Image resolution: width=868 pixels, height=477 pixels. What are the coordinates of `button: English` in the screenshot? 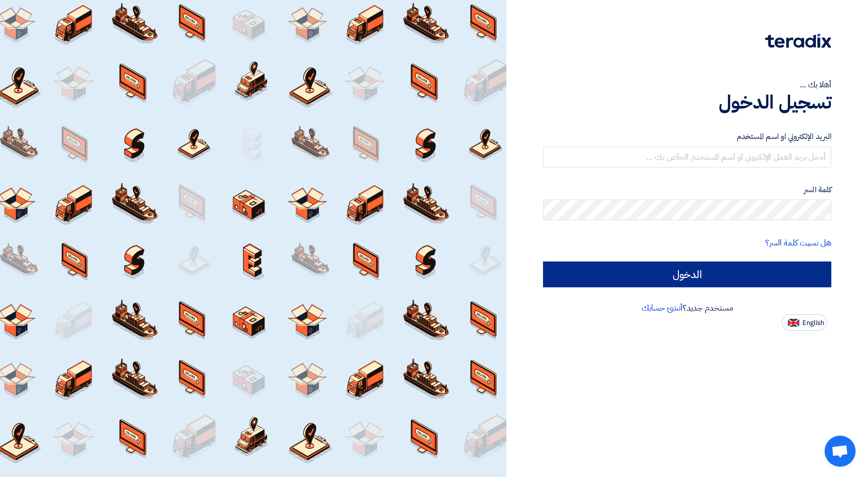 It's located at (805, 322).